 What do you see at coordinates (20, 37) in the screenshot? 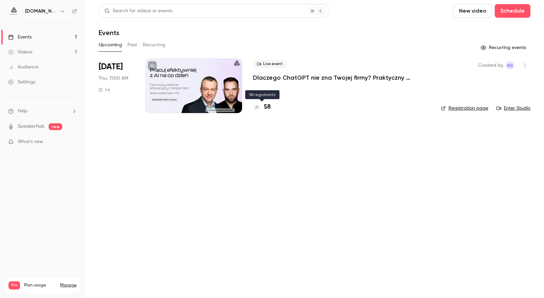
I see `div: Events` at bounding box center [20, 37].